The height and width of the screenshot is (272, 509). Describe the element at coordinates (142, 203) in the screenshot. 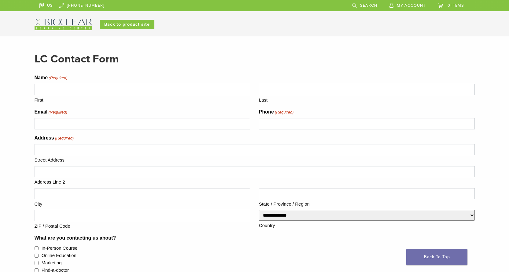

I see `label: City` at that location.